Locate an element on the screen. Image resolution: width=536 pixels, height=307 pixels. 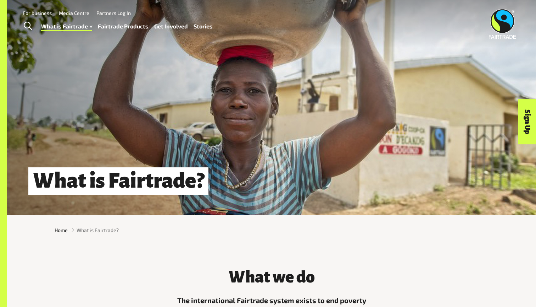
span: What is Fairtrade? is located at coordinates (98, 230).